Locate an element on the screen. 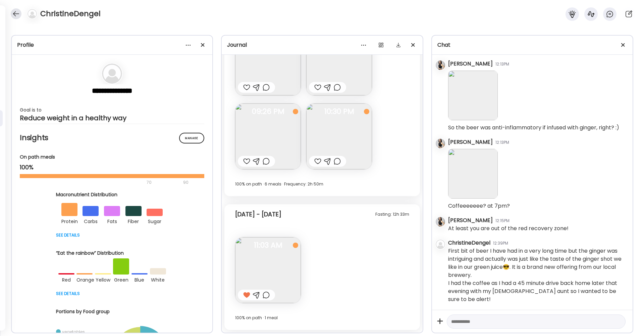  img: images%2FnIuc6jdPc0TSU2YLwgiPYRrdqFm1%2F6FJSpim61UozfWyrQcfE%2FoH5CnXnUumO4oNxn3RPJ_240 is located at coordinates (268, 62).